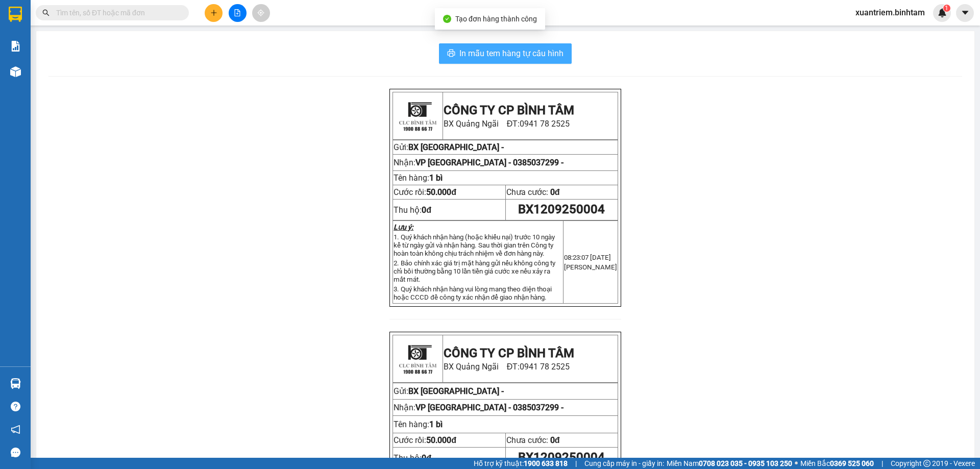 This screenshot has width=980, height=469. What do you see at coordinates (473, 293) in the screenshot?
I see `span: 3. Quý khách nhận hàng vui lòng mang theo điện thoại hoặc CCCD đề công ty xác nhận để giao nhận h...` at bounding box center [473, 293].